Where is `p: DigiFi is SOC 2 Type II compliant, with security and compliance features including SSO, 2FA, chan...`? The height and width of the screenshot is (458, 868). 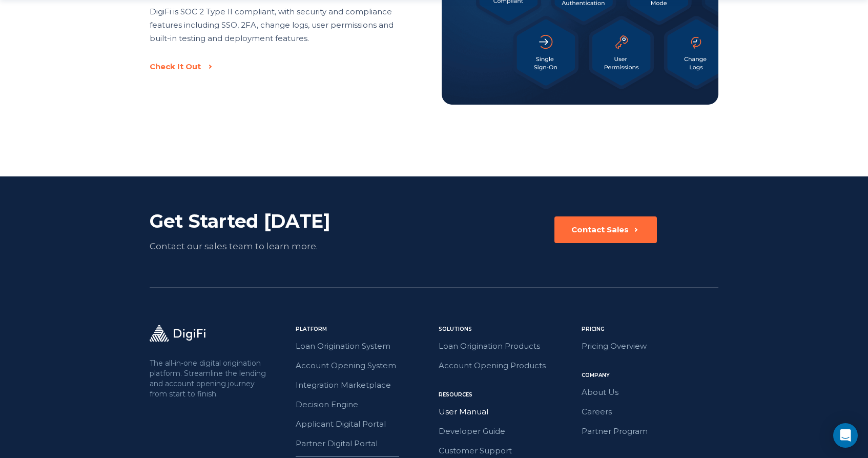
p: DigiFi is SOC 2 Type II compliant, with security and compliance features including SSO, 2FA, chan... is located at coordinates (277, 25).